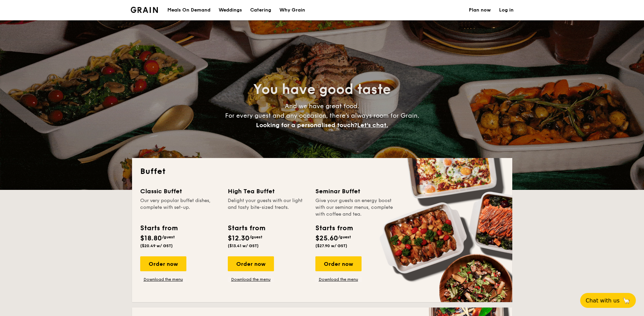  I want to click on div: Seminar Buffet, so click(355, 191).